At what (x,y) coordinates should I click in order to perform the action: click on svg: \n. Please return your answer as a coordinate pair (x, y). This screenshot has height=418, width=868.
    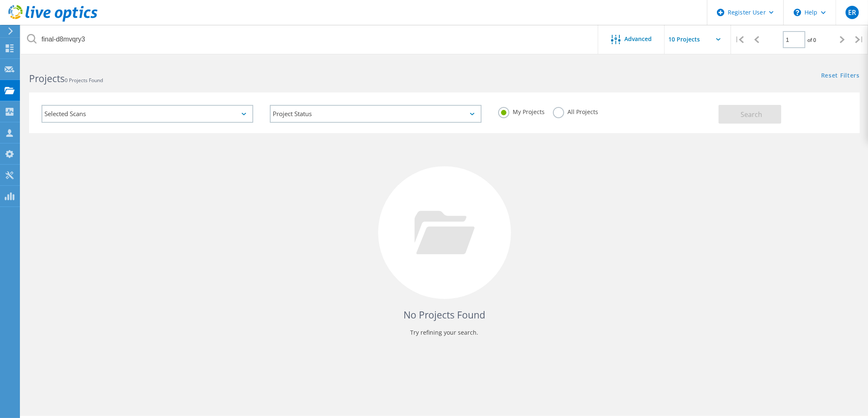
    Looking at the image, I should click on (797, 12).